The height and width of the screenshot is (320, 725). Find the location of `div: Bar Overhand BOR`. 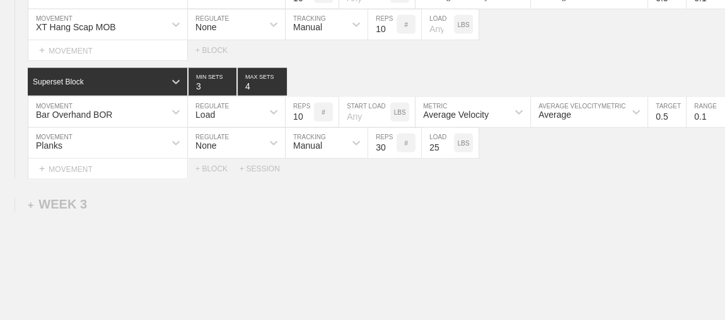

div: Bar Overhand BOR is located at coordinates (74, 115).